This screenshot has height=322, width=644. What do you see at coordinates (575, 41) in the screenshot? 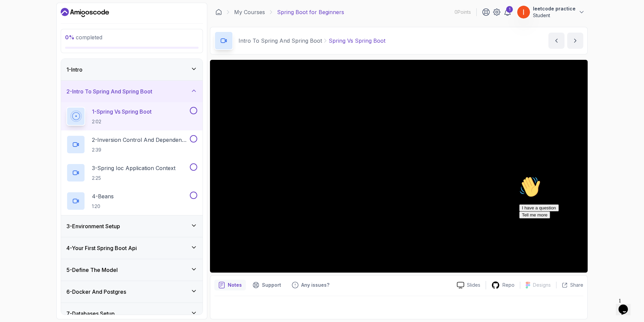
I see `button: next content` at bounding box center [575, 41].